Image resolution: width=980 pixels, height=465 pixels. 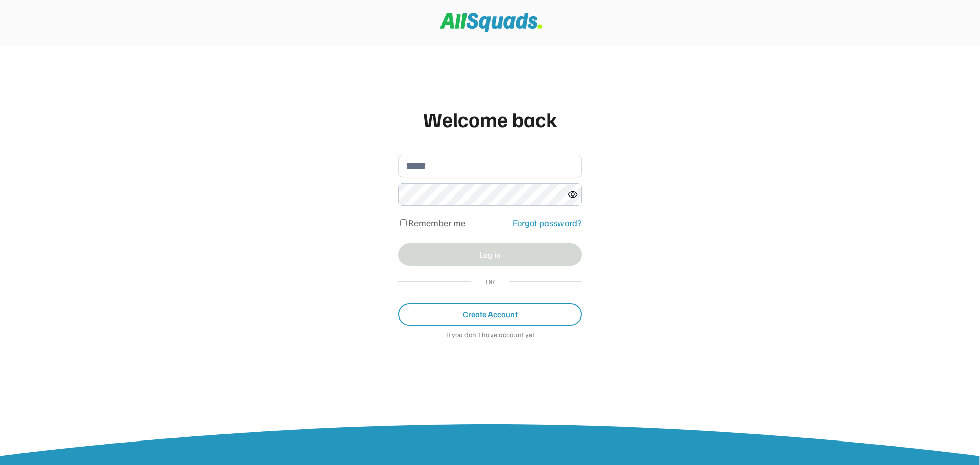 What do you see at coordinates (491, 22) in the screenshot?
I see `img: Squad%20Logo.svg` at bounding box center [491, 22].